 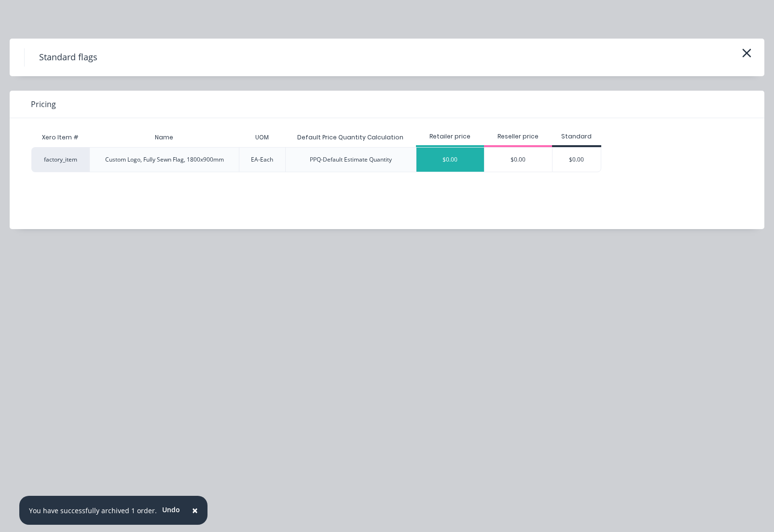 What do you see at coordinates (68, 57) in the screenshot?
I see `h4: Standard flags` at bounding box center [68, 57].